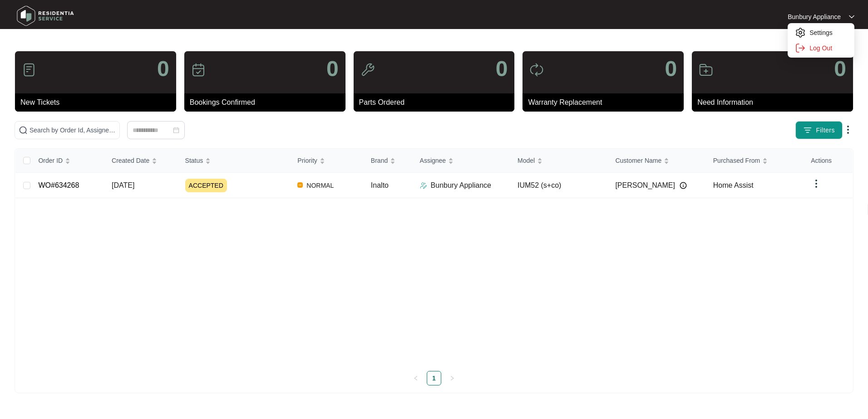 This screenshot has width=868, height=419. Describe the element at coordinates (638, 161) in the screenshot. I see `span: Customer Name` at that location.